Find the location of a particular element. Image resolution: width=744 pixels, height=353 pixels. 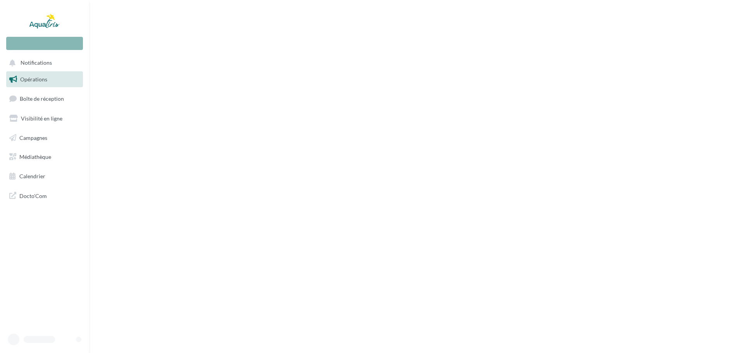

span: Calendrier is located at coordinates (32, 176).